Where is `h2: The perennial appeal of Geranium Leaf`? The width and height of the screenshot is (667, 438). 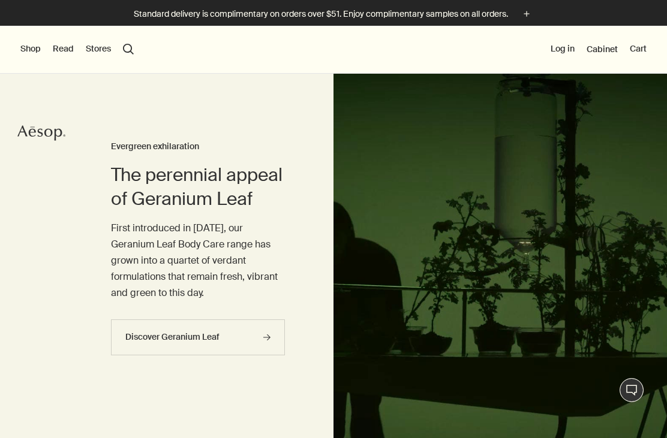 h2: The perennial appeal of Geranium Leaf is located at coordinates (198, 187).